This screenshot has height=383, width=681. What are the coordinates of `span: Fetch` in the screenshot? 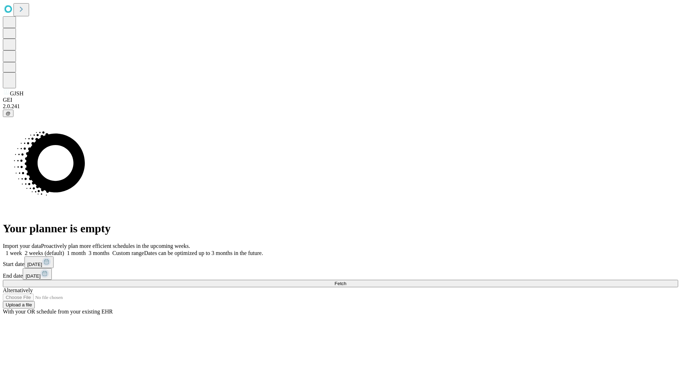 It's located at (340, 283).